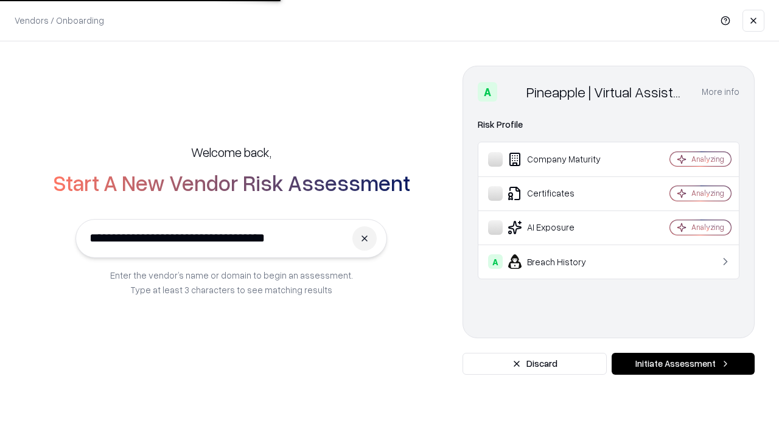 The height and width of the screenshot is (438, 779). Describe the element at coordinates (606, 92) in the screenshot. I see `div: Pineapple | Virtual Assistant Agency` at that location.